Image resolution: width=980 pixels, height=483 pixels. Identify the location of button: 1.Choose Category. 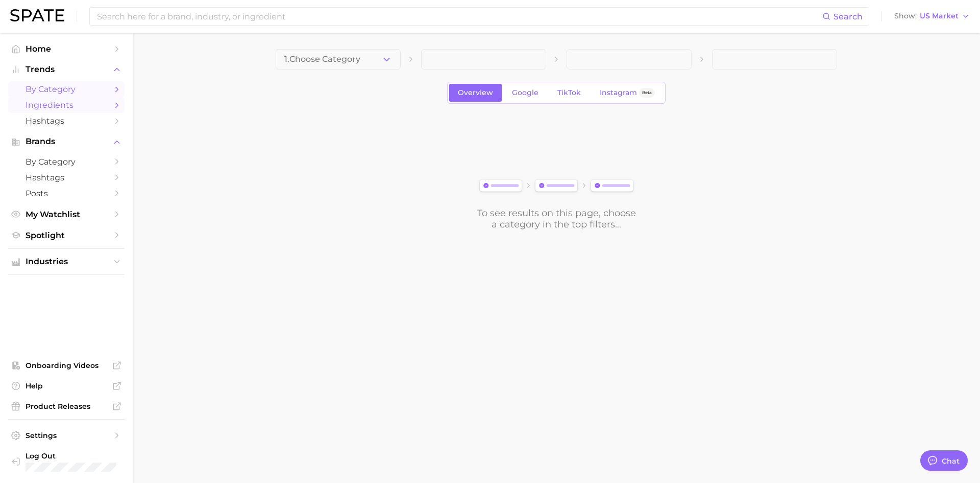
(338, 59).